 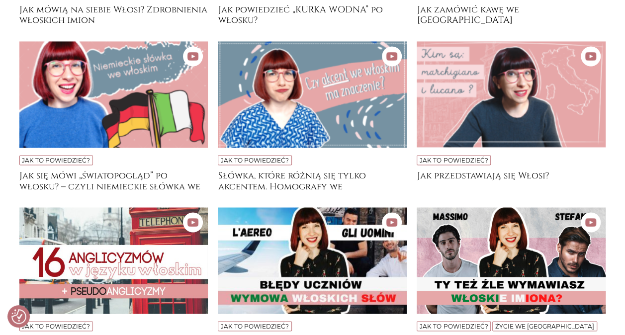 What do you see at coordinates (114, 180) in the screenshot?
I see `h4: Jak się mówi „światopogląd” po włosku? – czyli niemieckie słówka we włoskim` at bounding box center [114, 180].